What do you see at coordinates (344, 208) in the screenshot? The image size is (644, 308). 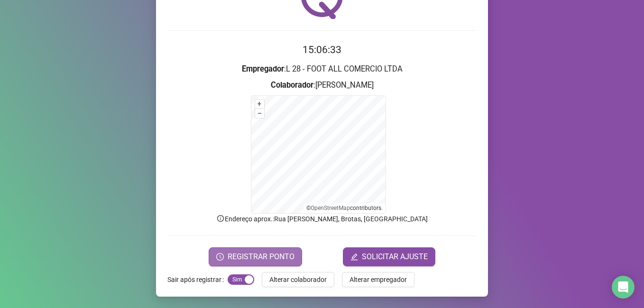 I see `li: © contributors.` at bounding box center [344, 208].